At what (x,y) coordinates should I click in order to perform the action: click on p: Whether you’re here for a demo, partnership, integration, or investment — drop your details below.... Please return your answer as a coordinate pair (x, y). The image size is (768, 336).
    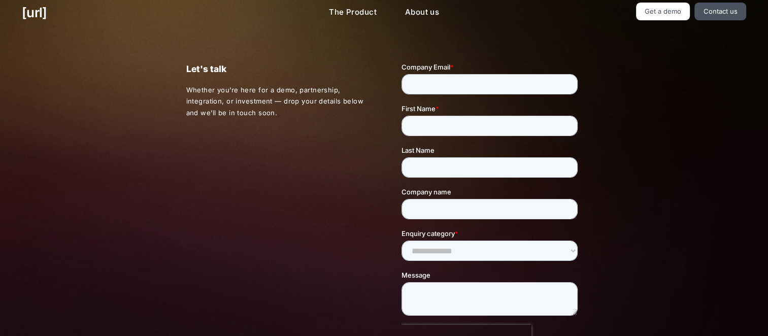
    Looking at the image, I should click on (276, 101).